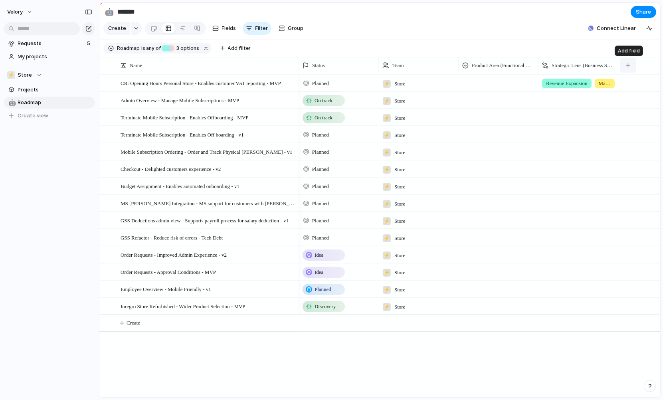  Describe the element at coordinates (181, 48) in the screenshot. I see `button: 3 options` at that location.